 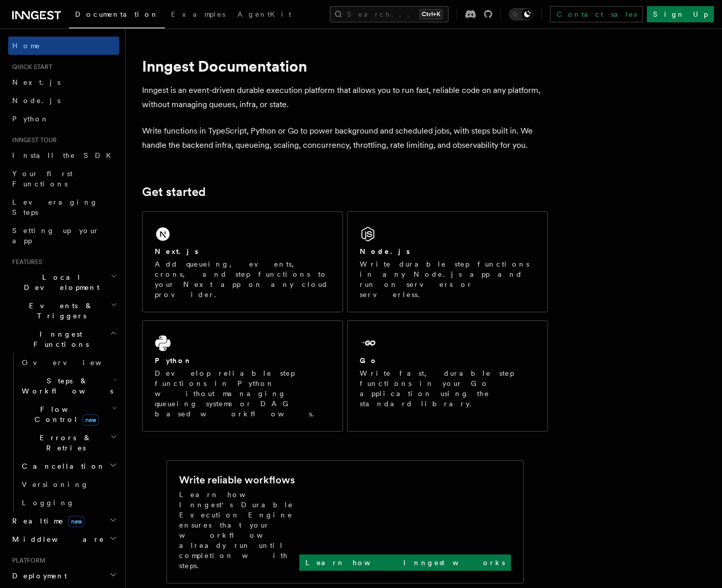 I want to click on span: Cancellation, so click(x=61, y=466).